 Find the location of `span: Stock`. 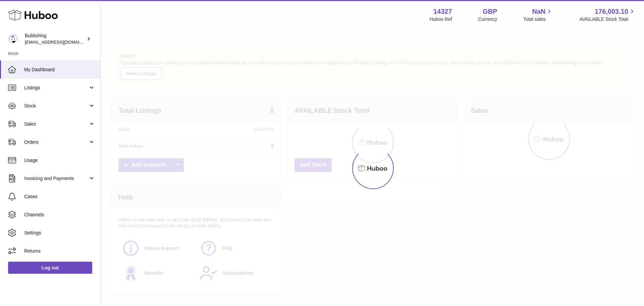

span: Stock is located at coordinates (56, 106).